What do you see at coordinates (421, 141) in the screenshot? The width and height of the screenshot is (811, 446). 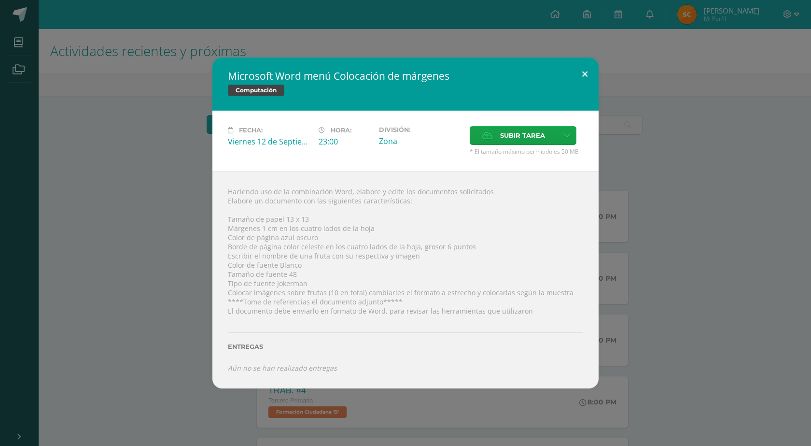 I see `div: Zona` at bounding box center [421, 141].